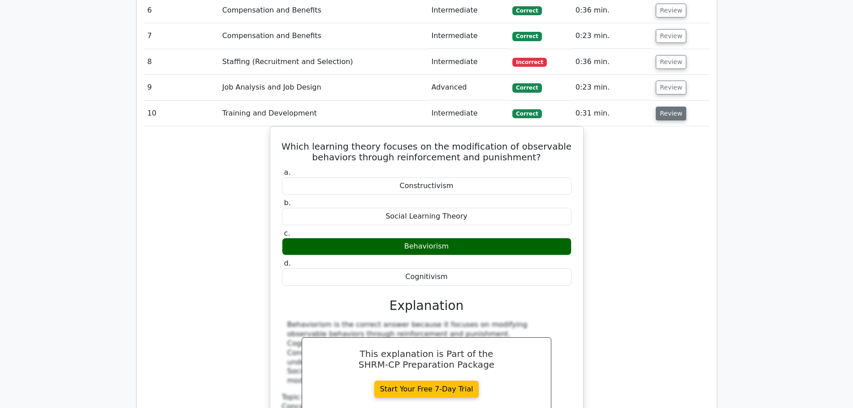 The width and height of the screenshot is (853, 408). Describe the element at coordinates (287, 233) in the screenshot. I see `span: c.` at that location.